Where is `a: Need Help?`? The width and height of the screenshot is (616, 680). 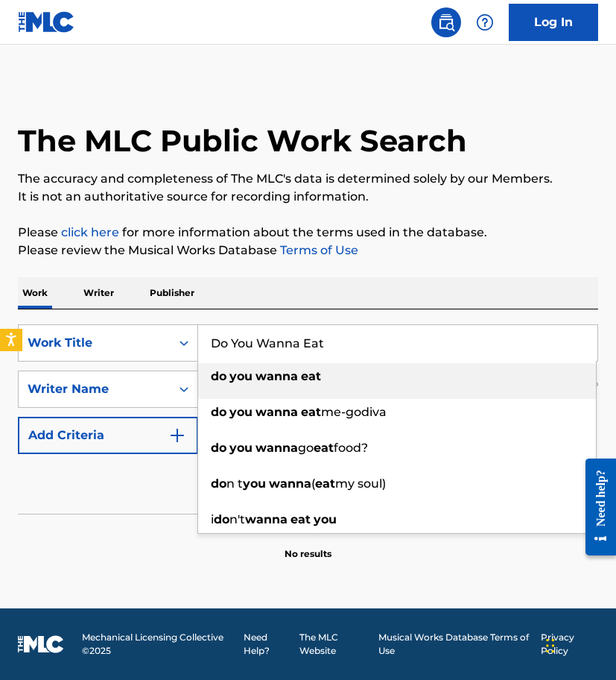
a: Need Help? is located at coordinates (267, 644).